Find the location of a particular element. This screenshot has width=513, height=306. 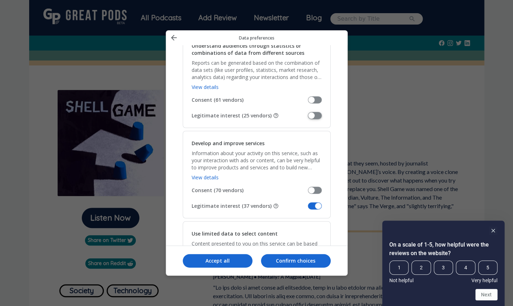

span: Very helpful is located at coordinates (484, 280).